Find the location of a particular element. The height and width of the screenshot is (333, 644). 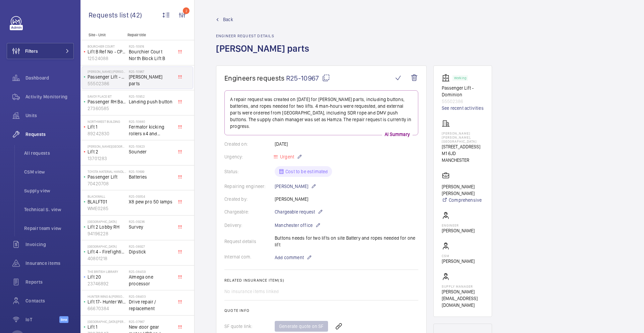

span: CSM view is located at coordinates (49, 172).